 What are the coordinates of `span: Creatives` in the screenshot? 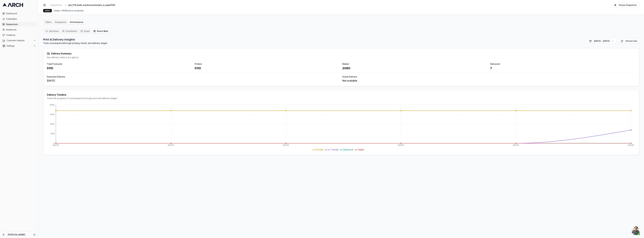 It's located at (21, 35).